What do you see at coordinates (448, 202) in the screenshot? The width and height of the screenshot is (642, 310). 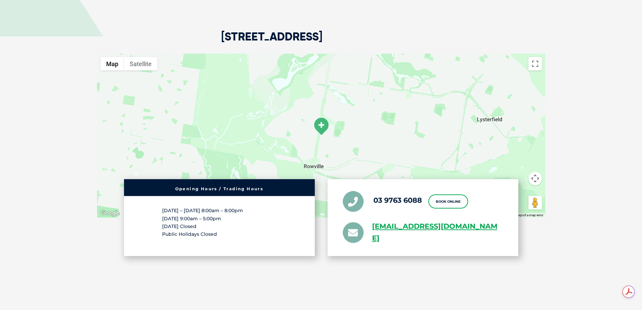 I see `a: Book Online` at bounding box center [448, 202].